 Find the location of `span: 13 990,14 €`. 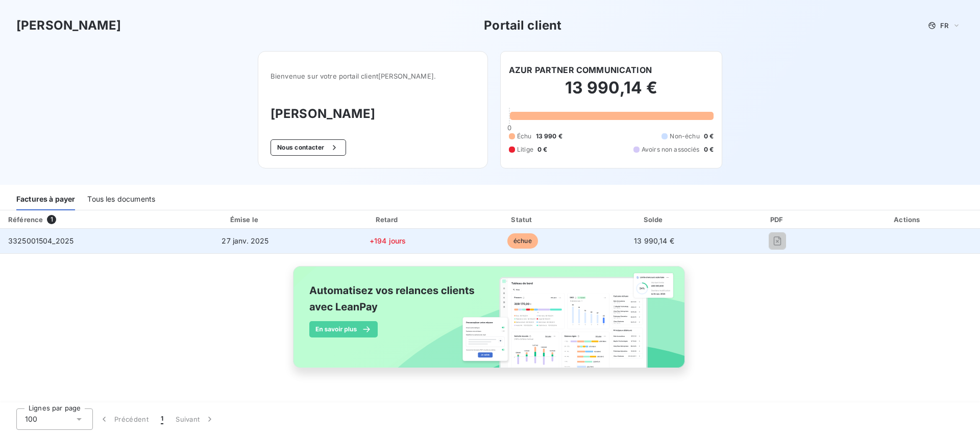

span: 13 990,14 € is located at coordinates (654, 241).